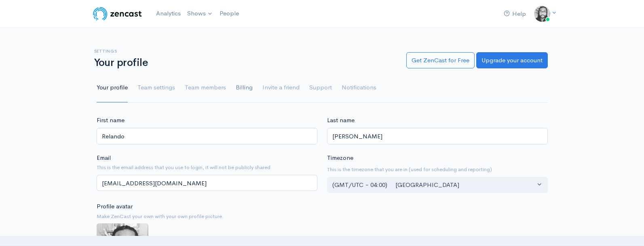 The width and height of the screenshot is (644, 246). Describe the element at coordinates (206, 87) in the screenshot. I see `a: Team members` at that location.